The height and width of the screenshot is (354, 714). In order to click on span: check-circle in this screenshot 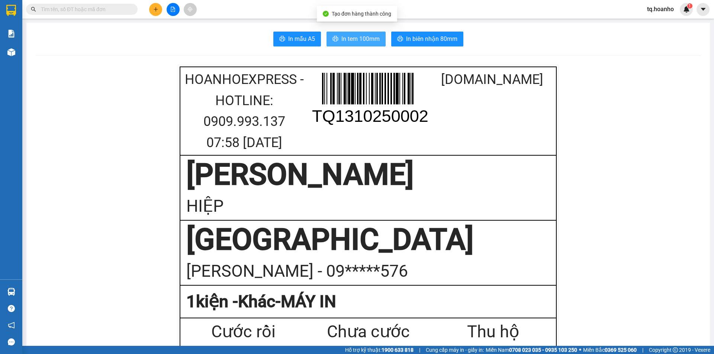, I will do `click(326, 14)`.